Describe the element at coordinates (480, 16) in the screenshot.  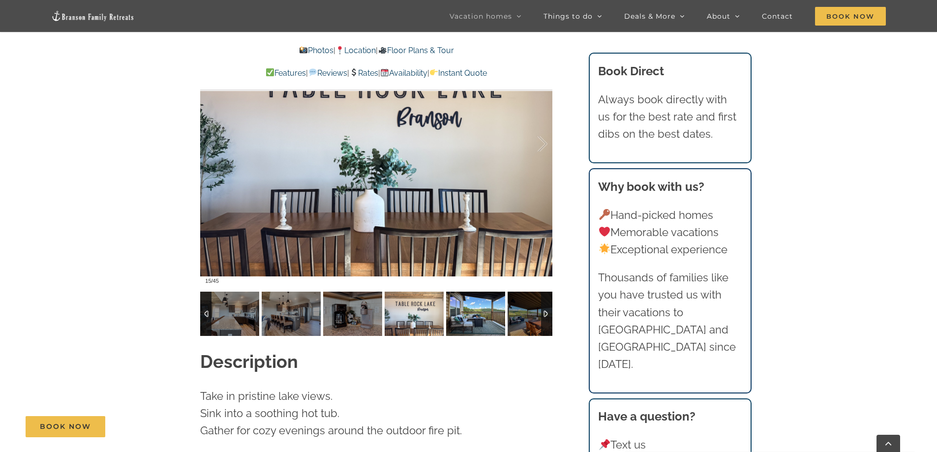
I see `span: Vacation homes` at that location.